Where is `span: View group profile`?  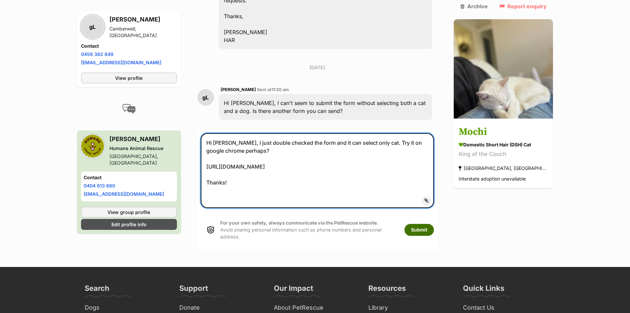
span: View group profile is located at coordinates (129, 212).